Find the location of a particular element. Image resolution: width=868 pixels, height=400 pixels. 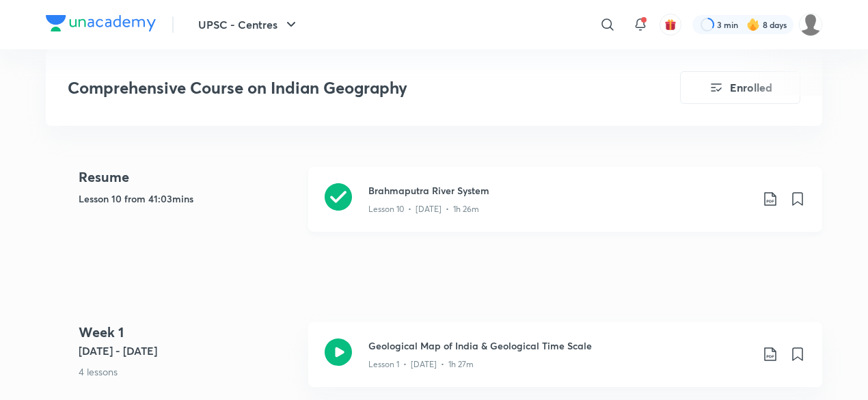

img: Company Logo is located at coordinates (100, 23).